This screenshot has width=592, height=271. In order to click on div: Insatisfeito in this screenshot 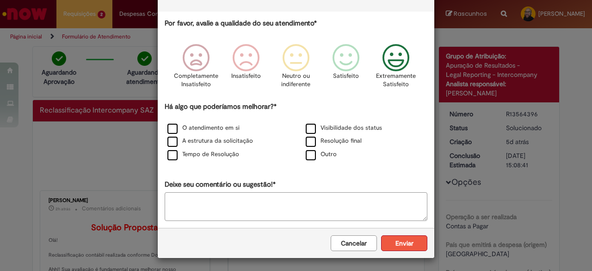, I will do `click(246, 68)`.